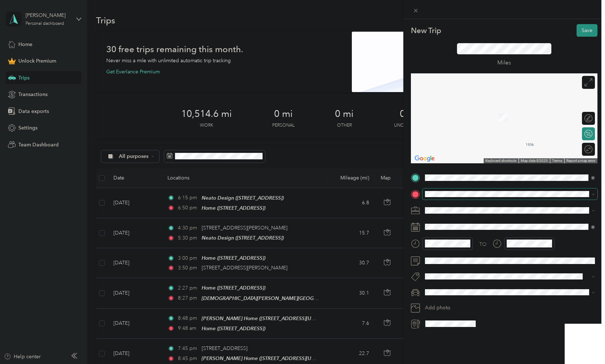 Image resolution: width=605 pixels, height=364 pixels. Describe the element at coordinates (587, 30) in the screenshot. I see `button: Save` at that location.